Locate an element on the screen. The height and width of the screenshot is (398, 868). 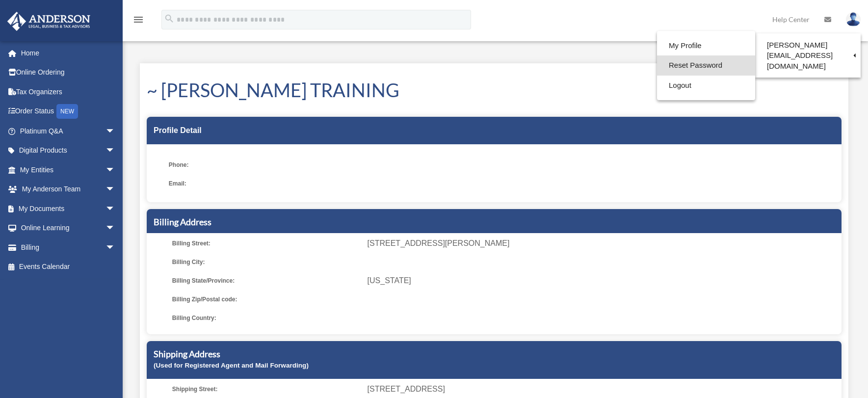
a: Order StatusNEW is located at coordinates (68, 111).